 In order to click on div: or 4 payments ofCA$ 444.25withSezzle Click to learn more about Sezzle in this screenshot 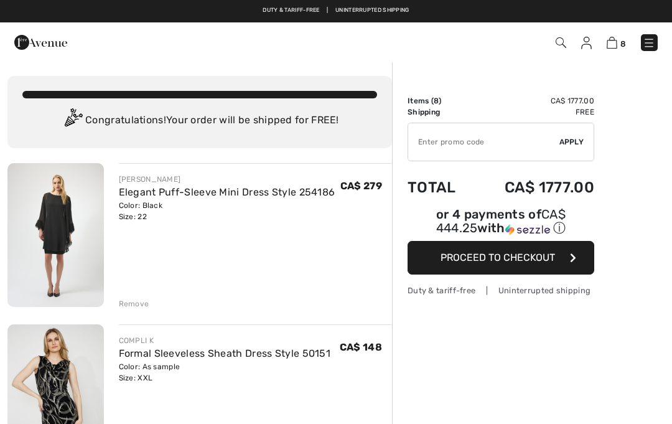, I will do `click(501, 225)`.